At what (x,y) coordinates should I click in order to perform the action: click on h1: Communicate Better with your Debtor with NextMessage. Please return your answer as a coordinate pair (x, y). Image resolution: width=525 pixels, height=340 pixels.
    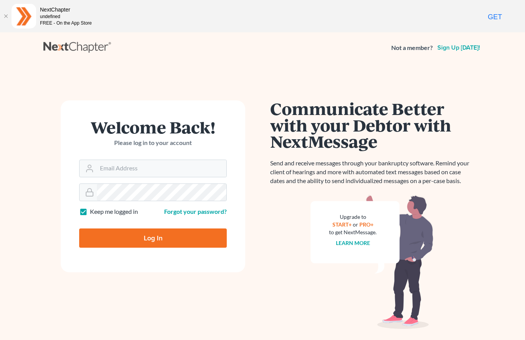
    Looking at the image, I should click on (372, 125).